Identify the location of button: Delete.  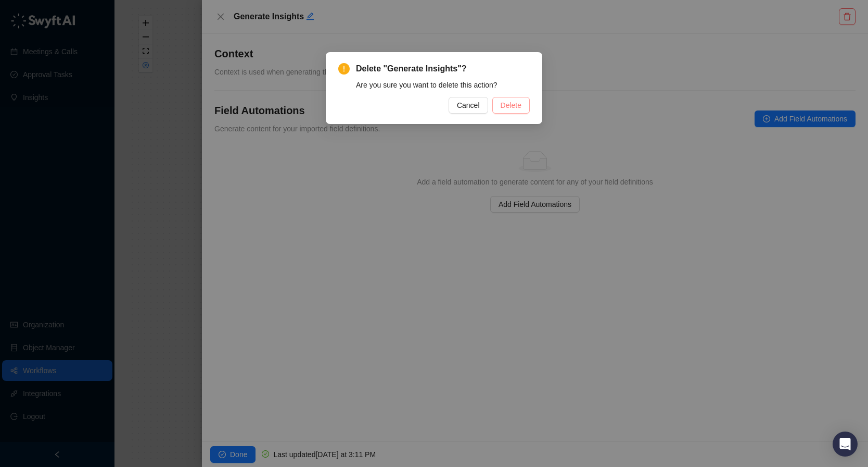
(511, 105).